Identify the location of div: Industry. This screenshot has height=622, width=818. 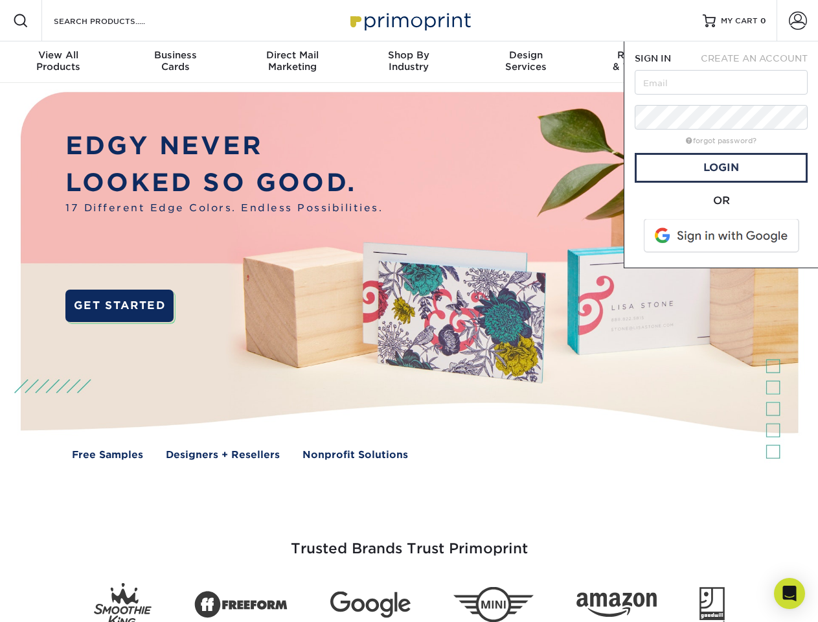
(409, 61).